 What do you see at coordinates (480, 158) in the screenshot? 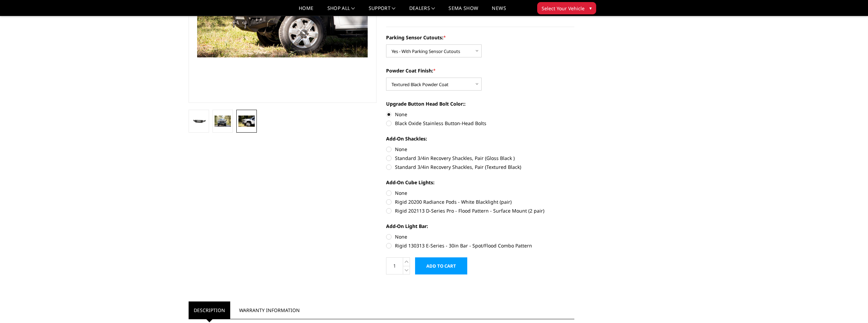
I see `label: Standard 3/4in Recovery Shackles, Pair (Gloss Black )` at bounding box center [480, 158].